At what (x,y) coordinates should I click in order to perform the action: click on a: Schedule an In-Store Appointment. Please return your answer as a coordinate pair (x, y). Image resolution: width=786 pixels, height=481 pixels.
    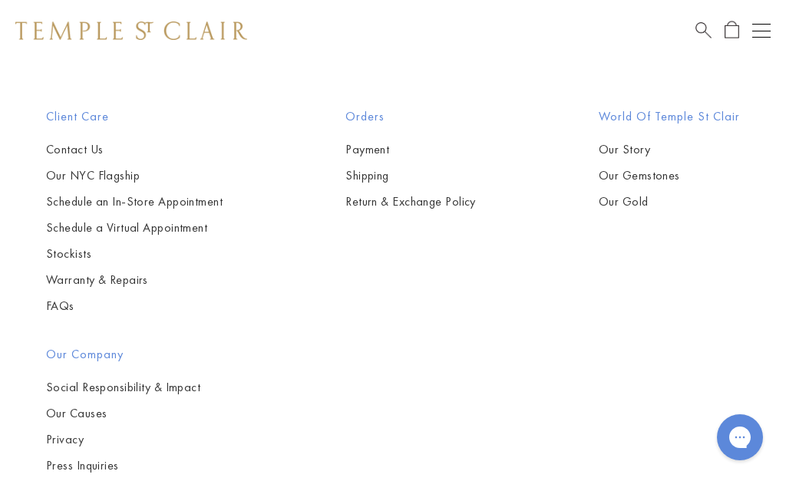
    Looking at the image, I should click on (134, 202).